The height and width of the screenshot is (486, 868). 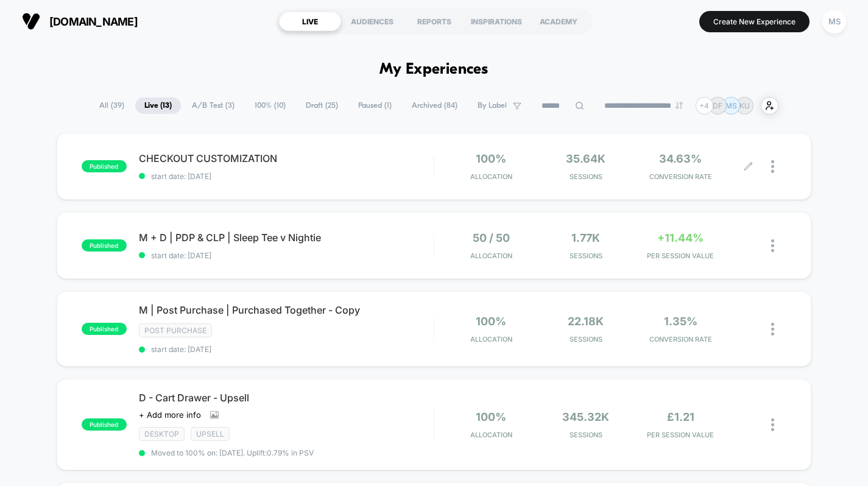 I want to click on div: REPORTS, so click(x=434, y=21).